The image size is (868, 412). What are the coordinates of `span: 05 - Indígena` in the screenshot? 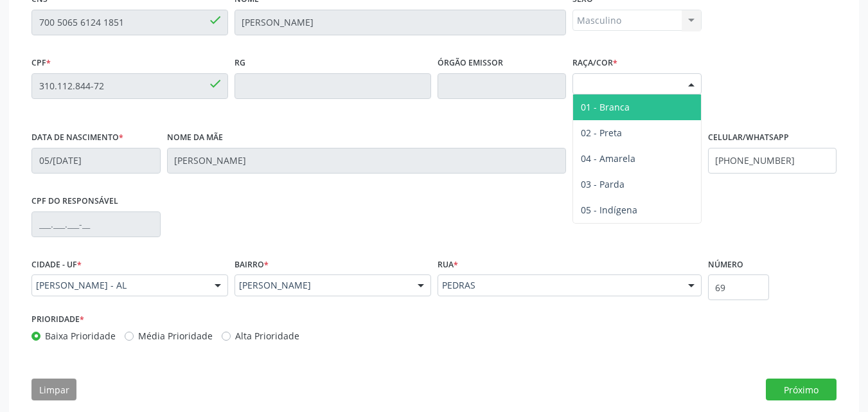 It's located at (609, 210).